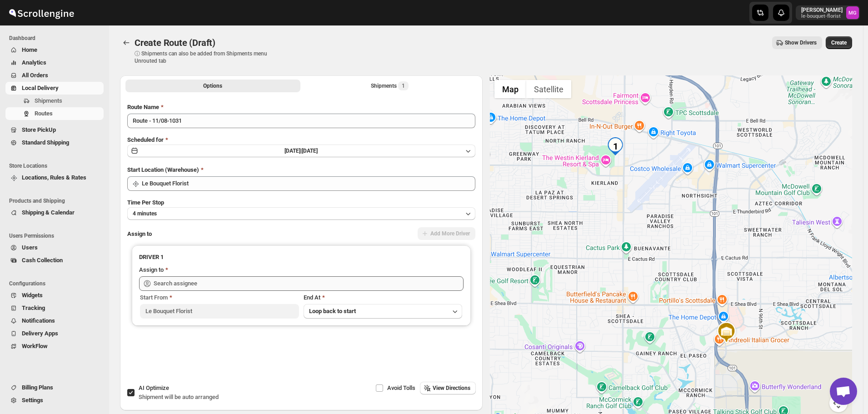 The height and width of the screenshot is (414, 868). What do you see at coordinates (54, 334) in the screenshot?
I see `button: Delivery Apps` at bounding box center [54, 334].